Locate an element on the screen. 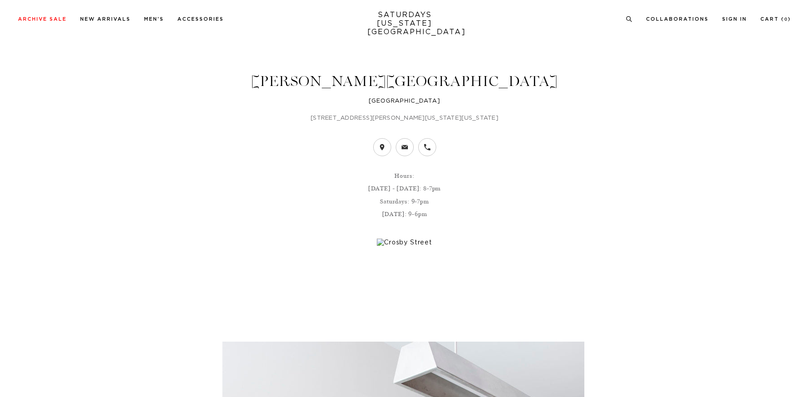 The height and width of the screenshot is (397, 809). a: New Arrivals is located at coordinates (105, 19).